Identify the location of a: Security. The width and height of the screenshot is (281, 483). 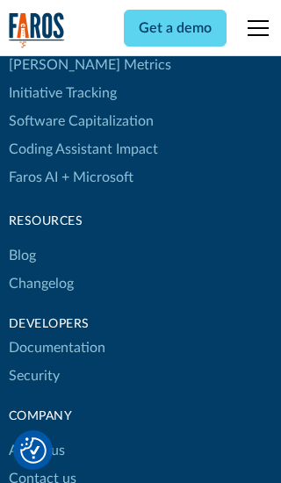
(34, 376).